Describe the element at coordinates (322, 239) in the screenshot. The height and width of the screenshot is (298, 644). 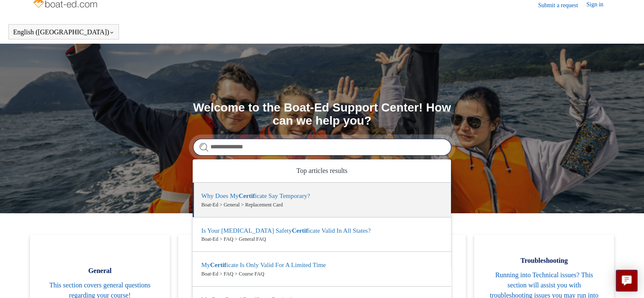
I see `zd-autocomplete-breadcrumbs-multibrand: Boat-Ed > FAQ > General FAQ` at that location.